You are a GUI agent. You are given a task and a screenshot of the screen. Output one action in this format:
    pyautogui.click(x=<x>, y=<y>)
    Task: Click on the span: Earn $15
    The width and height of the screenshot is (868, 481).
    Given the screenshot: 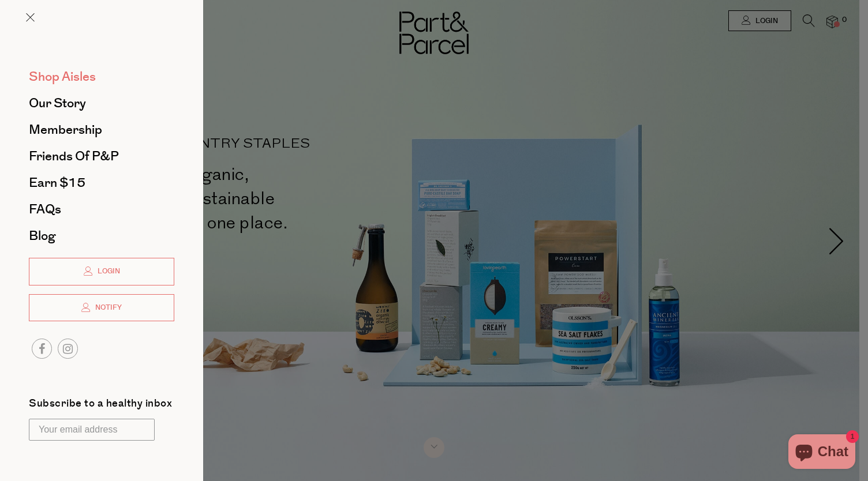 What is the action you would take?
    pyautogui.click(x=57, y=183)
    